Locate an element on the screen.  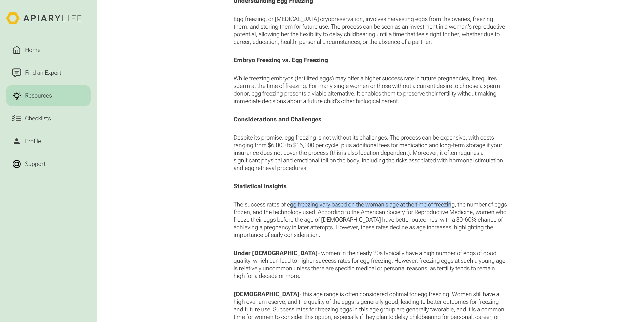
p: Despite its promise, egg freezing is not without its challenges. The process can be expensive, wi... is located at coordinates (370, 153).